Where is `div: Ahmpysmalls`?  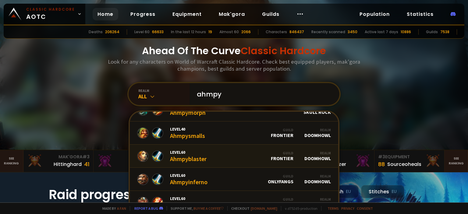
div: Ahmpysmalls is located at coordinates (187, 133).